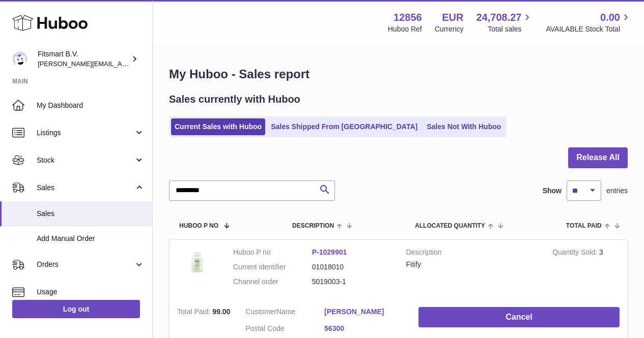  What do you see at coordinates (519, 318) in the screenshot?
I see `button: Cancel` at bounding box center [519, 318].